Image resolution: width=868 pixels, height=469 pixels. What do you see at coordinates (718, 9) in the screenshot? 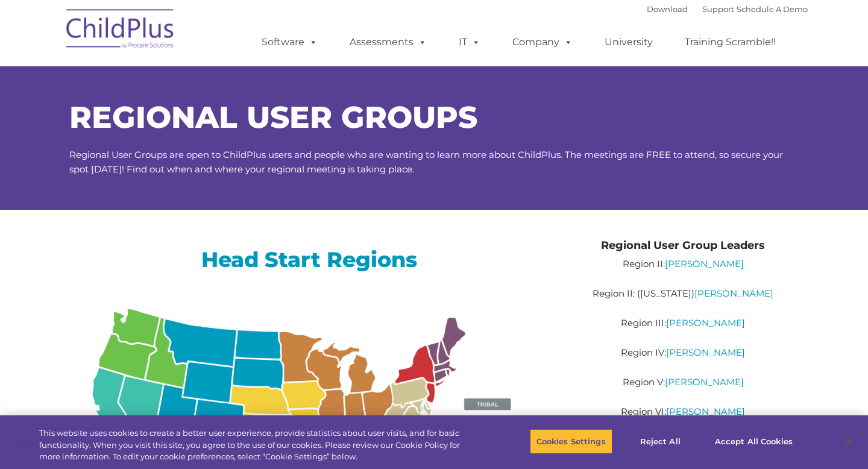
I see `a: Support` at bounding box center [718, 9].